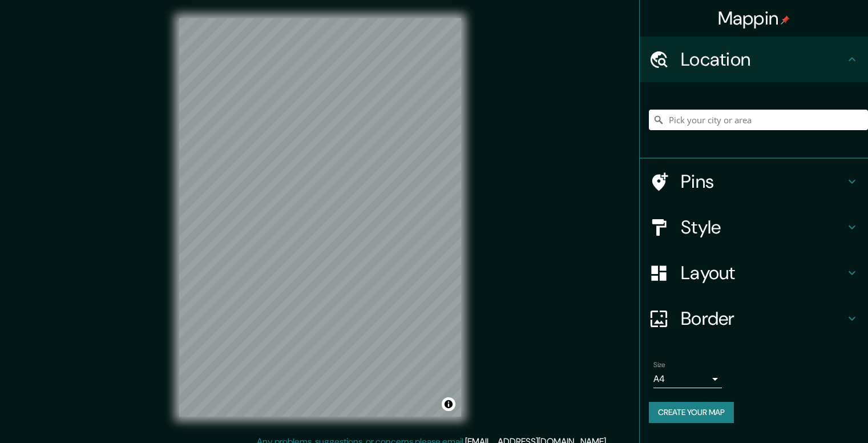  What do you see at coordinates (763, 181) in the screenshot?
I see `h4: Pins` at bounding box center [763, 181].